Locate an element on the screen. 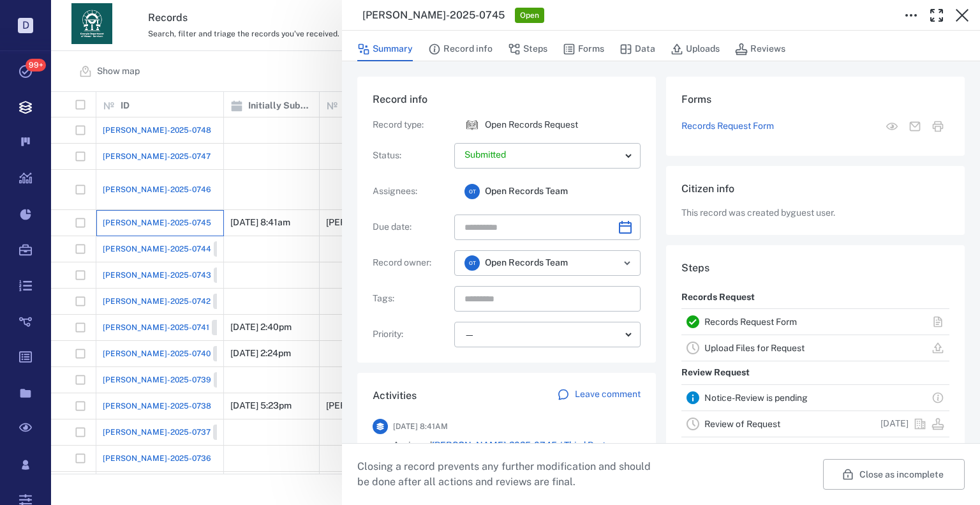 The width and height of the screenshot is (980, 505). h6: Steps is located at coordinates (815, 268).